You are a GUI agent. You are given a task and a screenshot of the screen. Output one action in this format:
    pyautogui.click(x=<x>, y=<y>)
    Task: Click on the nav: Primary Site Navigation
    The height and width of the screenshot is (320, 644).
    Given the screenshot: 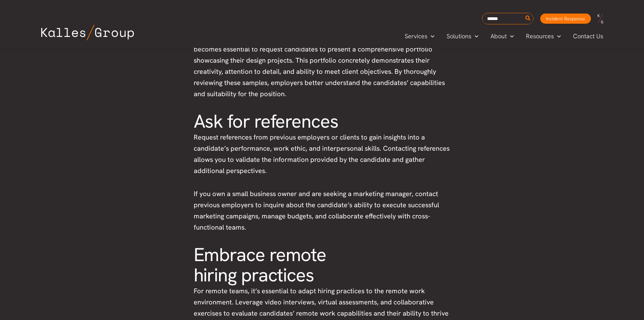 What is the action you would take?
    pyautogui.click(x=504, y=36)
    